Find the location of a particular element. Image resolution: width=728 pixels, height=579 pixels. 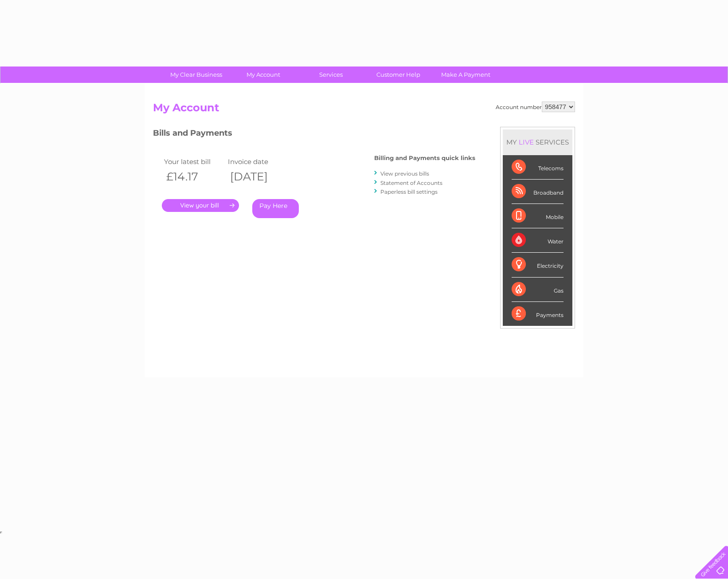

a: Make A Payment is located at coordinates (466, 74).